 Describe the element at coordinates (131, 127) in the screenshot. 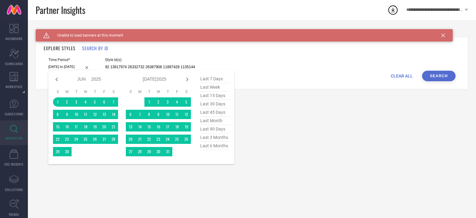

I see `td: Sun Jul 13 2025` at that location.